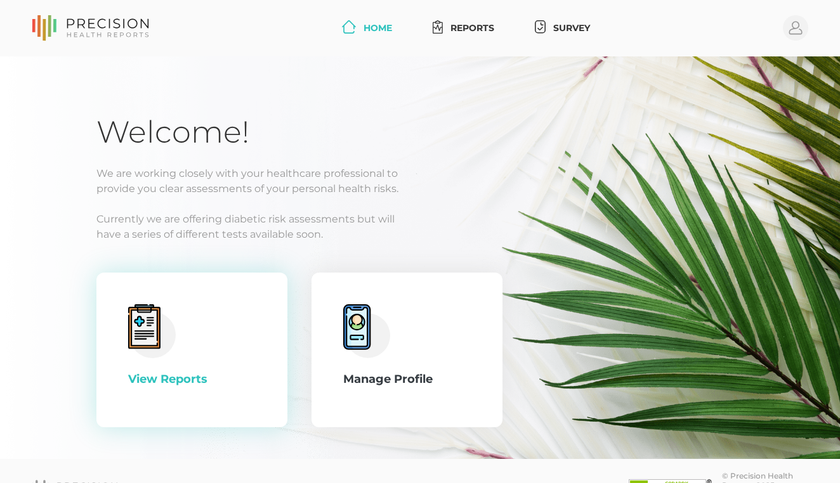  What do you see at coordinates (420, 132) in the screenshot?
I see `h1: Welcome!` at bounding box center [420, 132].